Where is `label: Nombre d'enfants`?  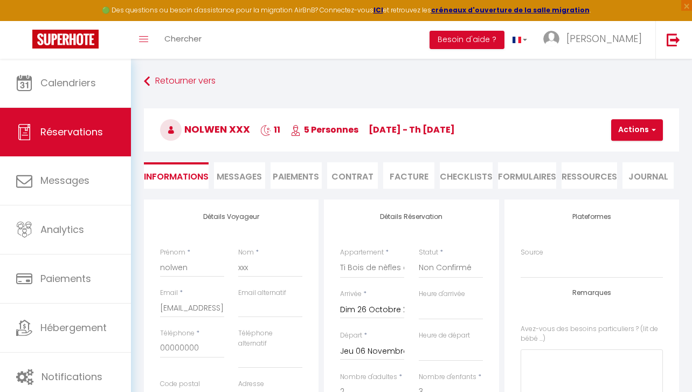 label: Nombre d'enfants is located at coordinates (447, 377).